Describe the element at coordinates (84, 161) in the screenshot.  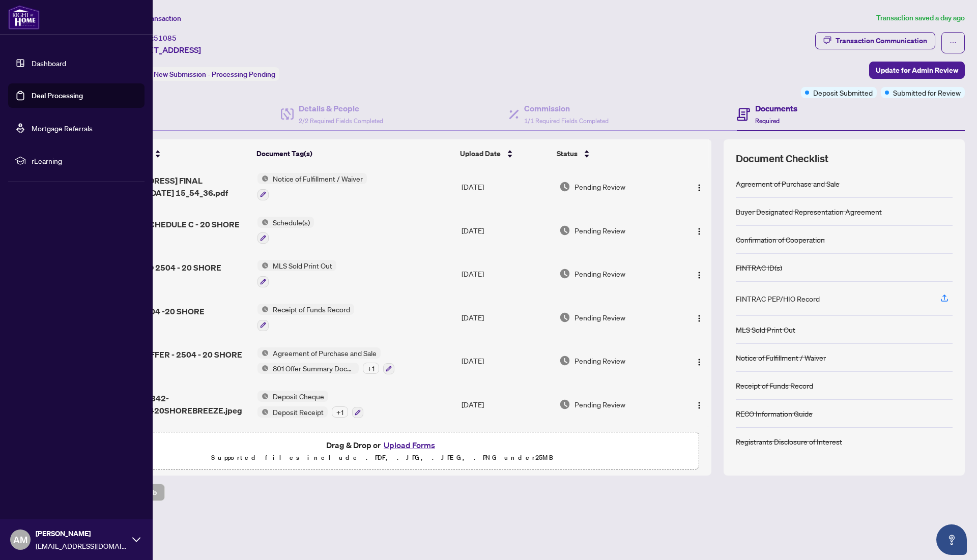
I see `span: rLearning` at that location.